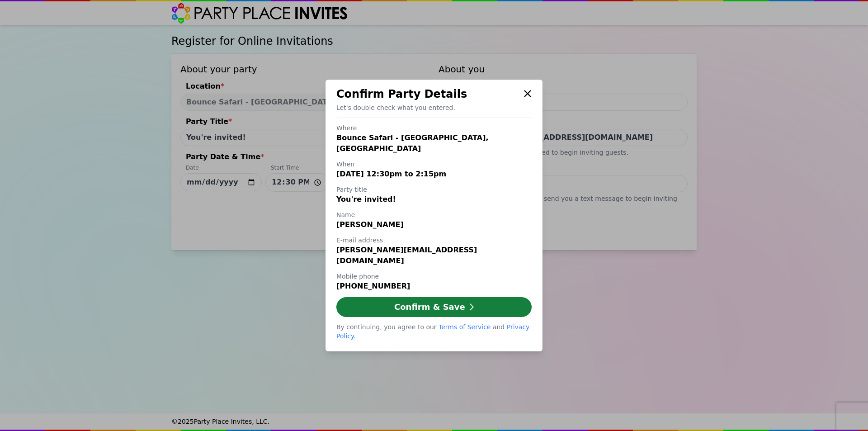 This screenshot has width=868, height=431. What do you see at coordinates (434, 199) in the screenshot?
I see `div: You're invited!` at bounding box center [434, 199].